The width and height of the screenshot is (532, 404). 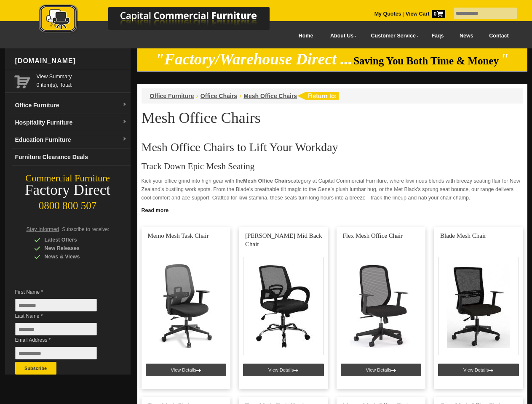 What do you see at coordinates (68, 178) in the screenshot?
I see `div: Commercial Furniture` at bounding box center [68, 178].